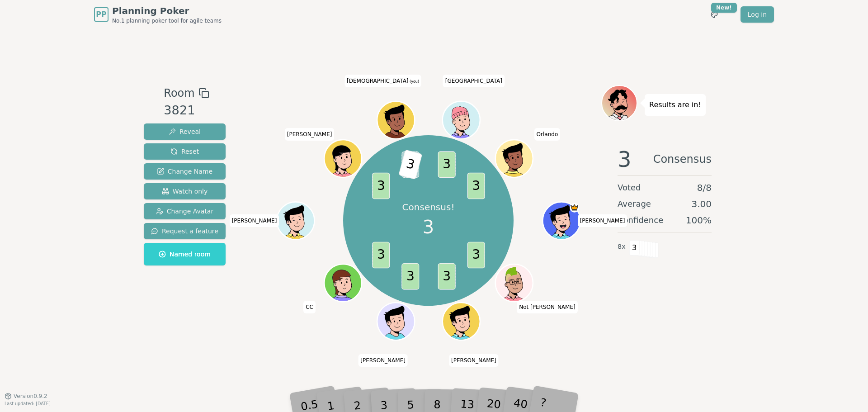  What do you see at coordinates (415, 81) in the screenshot?
I see `span: (you)` at bounding box center [415, 81].